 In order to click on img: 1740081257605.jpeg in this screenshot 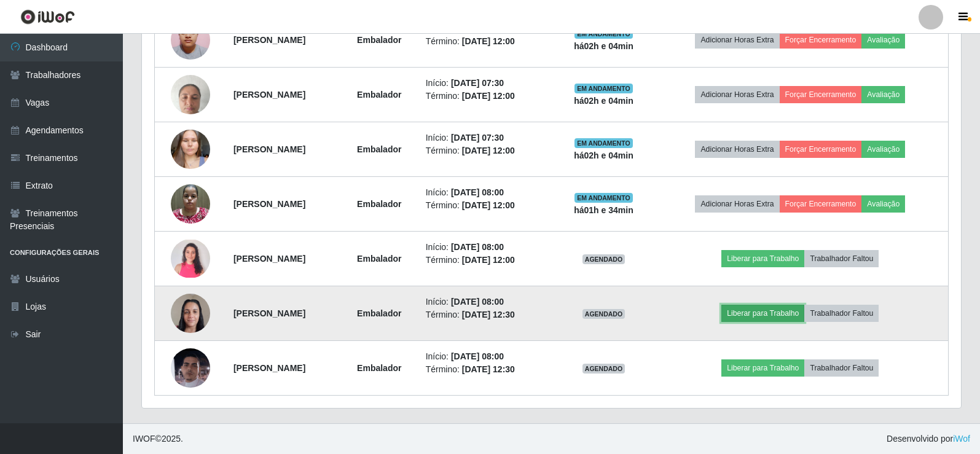, I will do `click(190, 149)`.